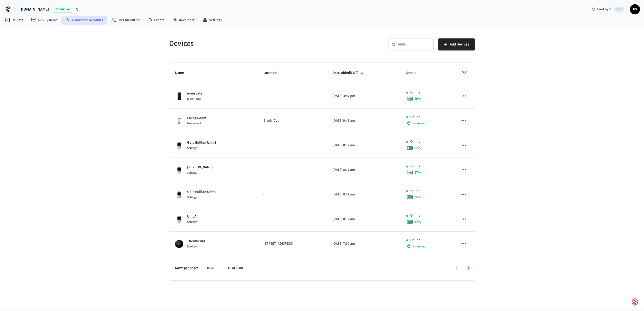  What do you see at coordinates (212, 20) in the screenshot?
I see `a: Settings` at bounding box center [212, 20].